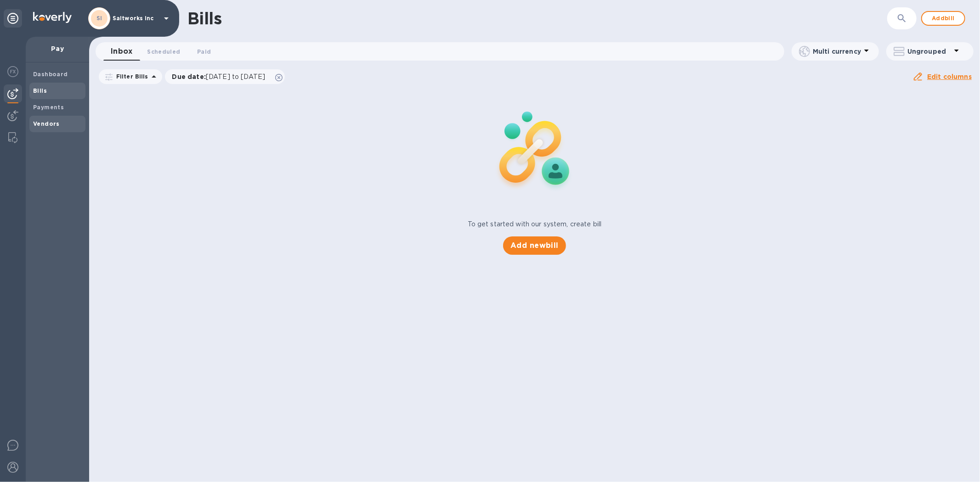 This screenshot has height=482, width=980. I want to click on p: Due date :, so click(221, 77).